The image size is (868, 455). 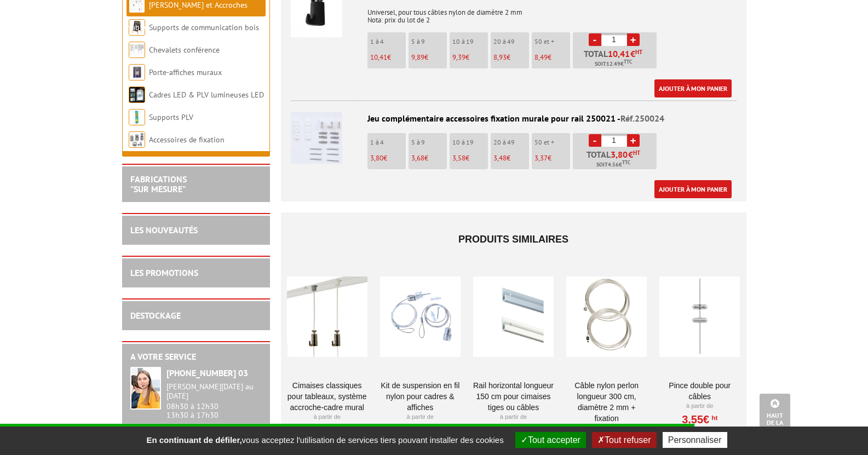 What do you see at coordinates (642, 118) in the screenshot?
I see `span: Réf.250024` at bounding box center [642, 118].